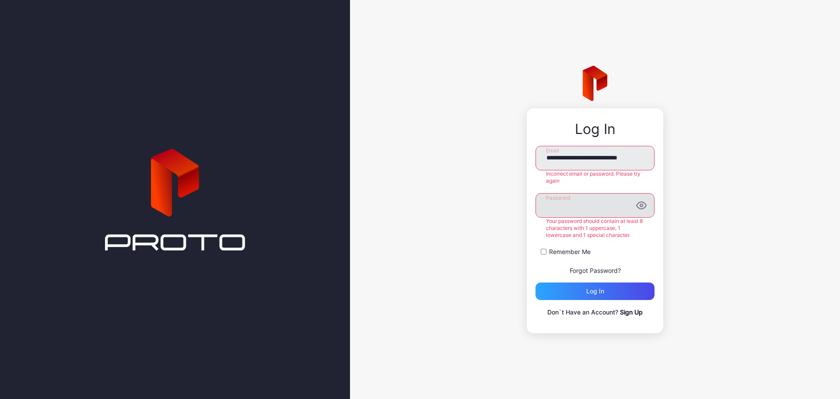 This screenshot has width=840, height=399. I want to click on div: Log in, so click(595, 291).